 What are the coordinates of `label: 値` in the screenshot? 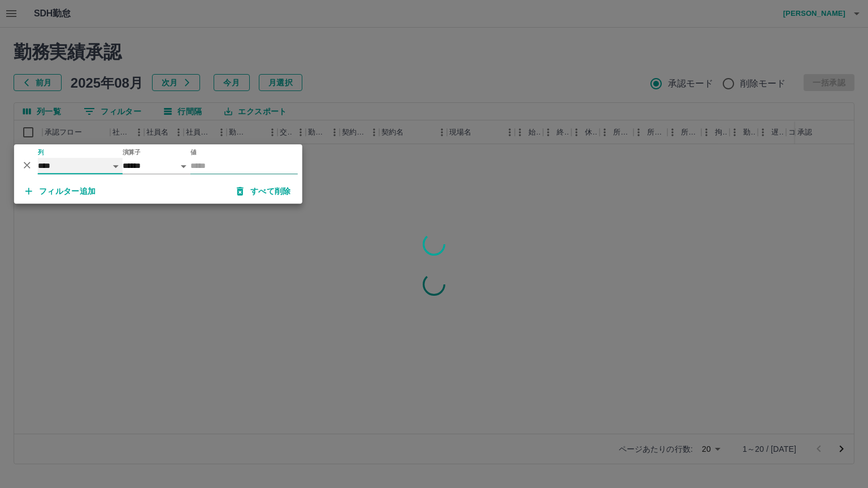 It's located at (193, 152).